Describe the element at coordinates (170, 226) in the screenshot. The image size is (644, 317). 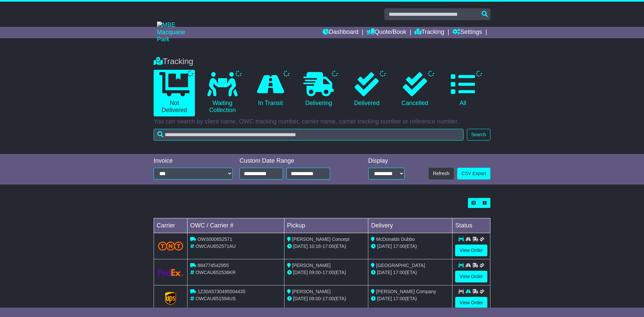
I see `td: Carrier` at that location.